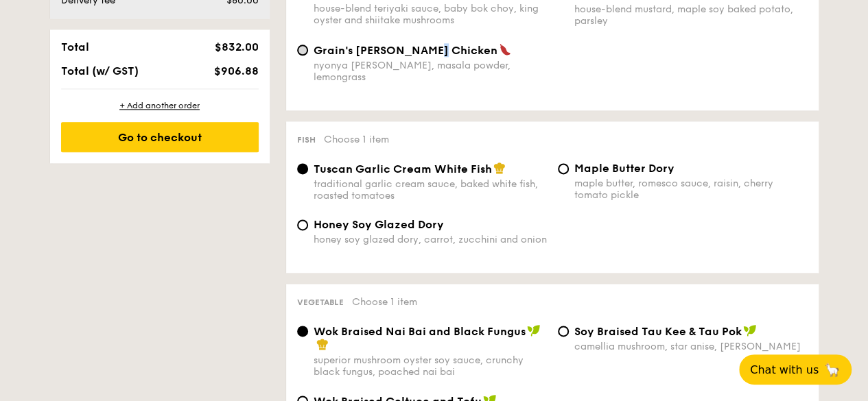 Image resolution: width=868 pixels, height=401 pixels. What do you see at coordinates (505, 49) in the screenshot?
I see `img: icon-spicy.37a8142b.svg` at bounding box center [505, 49].